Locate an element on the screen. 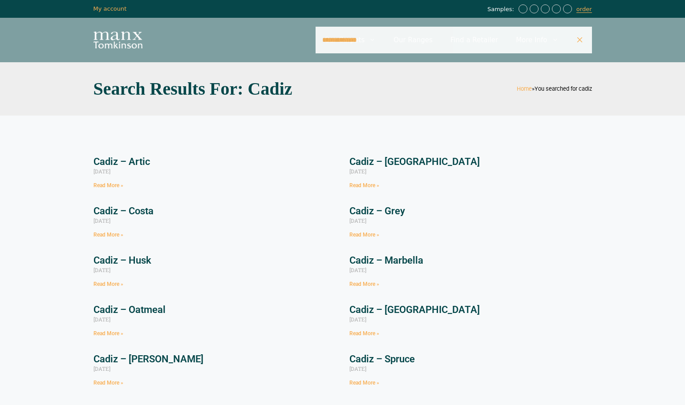 This screenshot has width=685, height=405. a: Read more about Cadiz – Cathedral is located at coordinates (364, 186).